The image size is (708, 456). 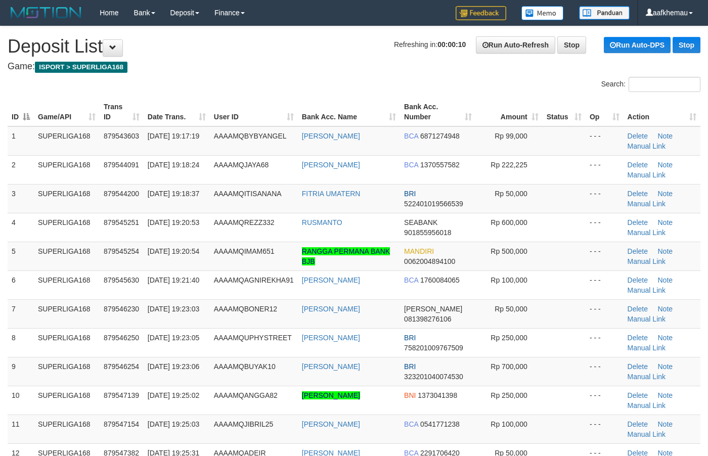 What do you see at coordinates (419, 251) in the screenshot?
I see `span: MANDIRI` at bounding box center [419, 251].